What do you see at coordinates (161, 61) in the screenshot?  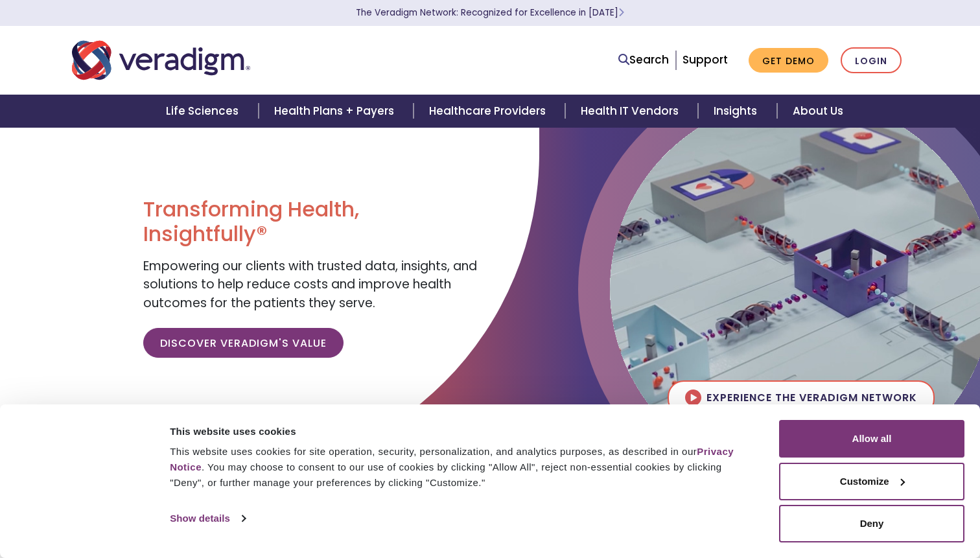 I see `a: Veradigm logo` at bounding box center [161, 61].